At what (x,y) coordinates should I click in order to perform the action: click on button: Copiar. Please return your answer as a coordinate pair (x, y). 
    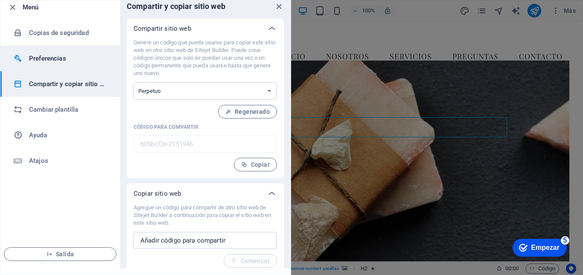
    Looking at the image, I should click on (255, 165).